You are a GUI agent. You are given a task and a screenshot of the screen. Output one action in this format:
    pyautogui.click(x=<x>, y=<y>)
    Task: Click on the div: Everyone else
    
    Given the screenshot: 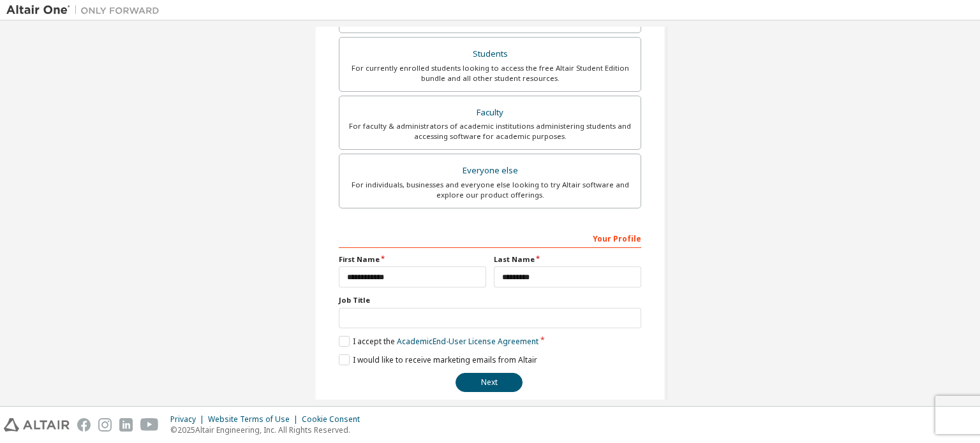 What is the action you would take?
    pyautogui.click(x=490, y=171)
    